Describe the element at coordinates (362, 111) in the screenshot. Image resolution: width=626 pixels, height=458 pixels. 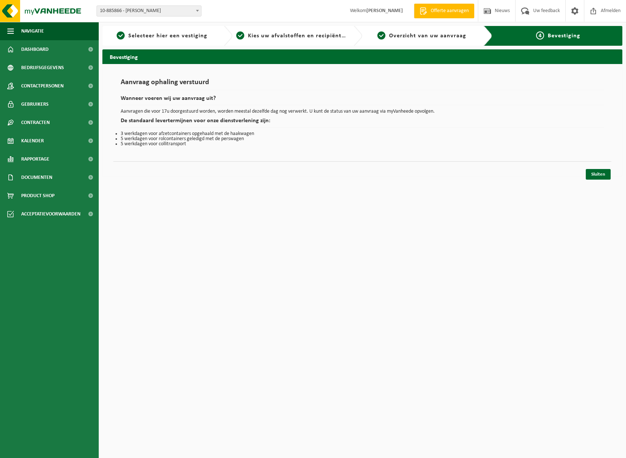
I see `p: Aanvragen die voor 17u doorgestuurd worden, worden meestal dezelfde dag nog verwerkt. U kunt de s...` at that location.